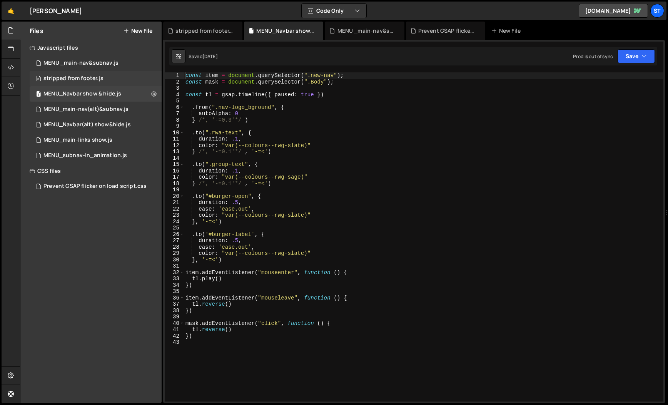 The width and height of the screenshot is (668, 405). I want to click on div: 16445/45050.js, so click(95, 63).